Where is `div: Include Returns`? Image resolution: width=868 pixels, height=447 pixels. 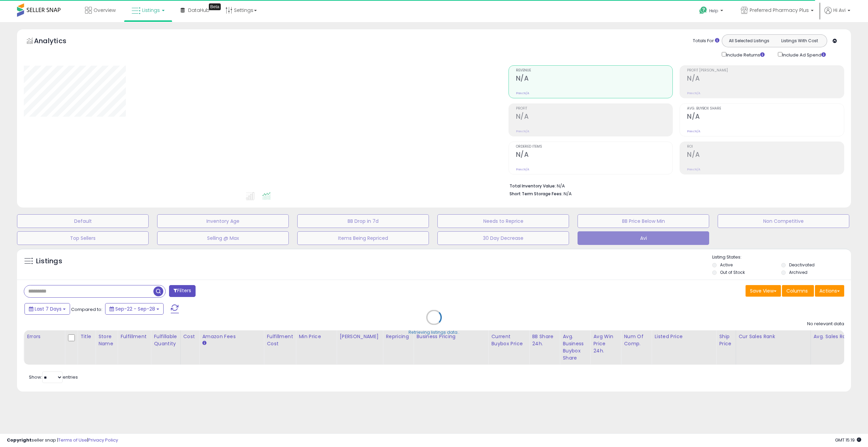 div: Include Returns is located at coordinates (744, 55).